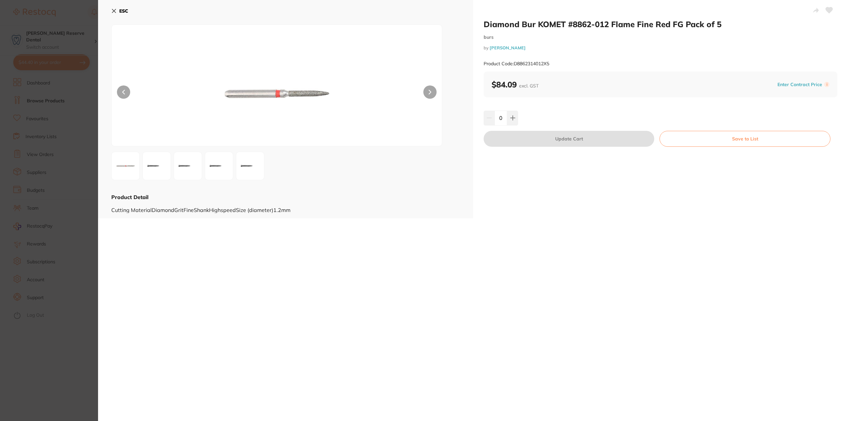 This screenshot has height=421, width=848. Describe the element at coordinates (660, 24) in the screenshot. I see `h2: Diamond Bur KOMET #8862-012 Flame Fine Red FG Pack of 5` at that location.